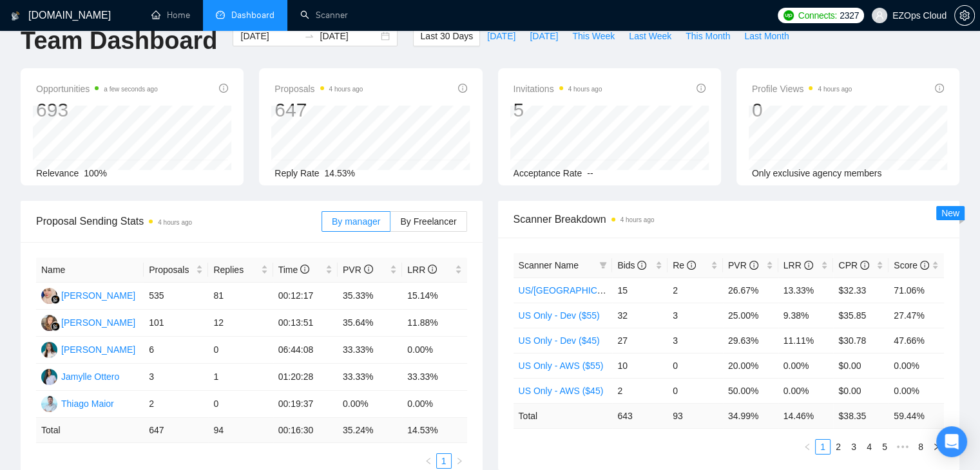  I want to click on img: AJ, so click(49, 296).